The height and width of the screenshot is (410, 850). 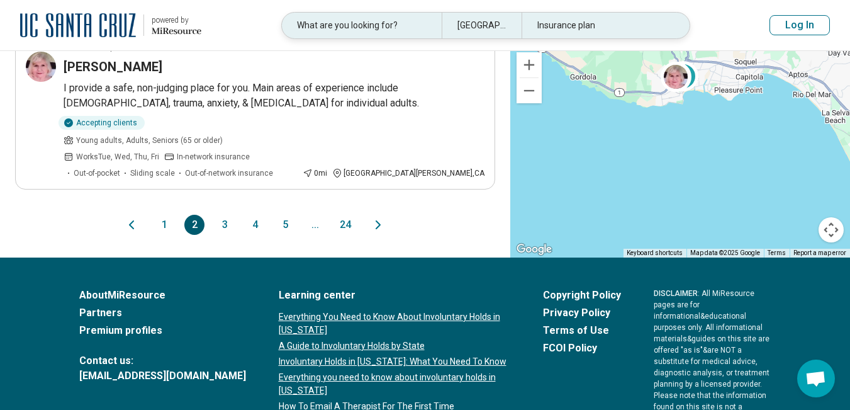 What do you see at coordinates (378, 225) in the screenshot?
I see `button: Next page` at bounding box center [378, 225].